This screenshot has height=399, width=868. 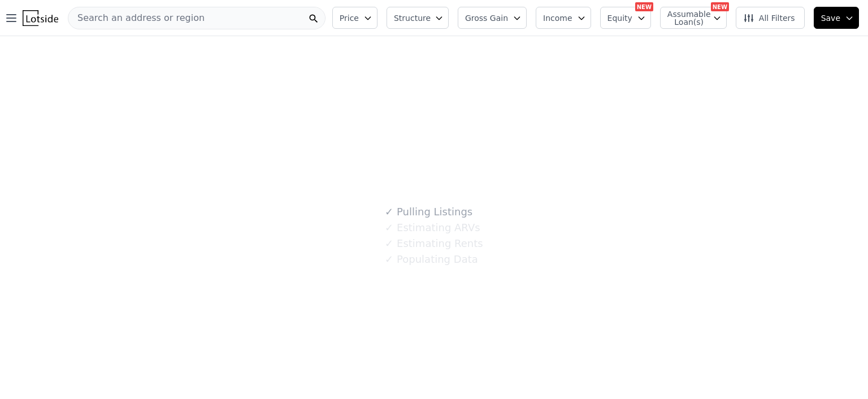 I want to click on span: All Filters, so click(x=769, y=18).